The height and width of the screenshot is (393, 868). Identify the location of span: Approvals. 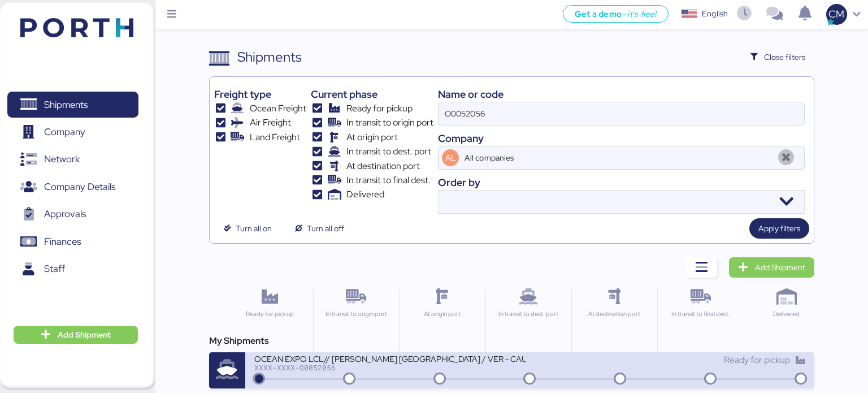
(65, 214).